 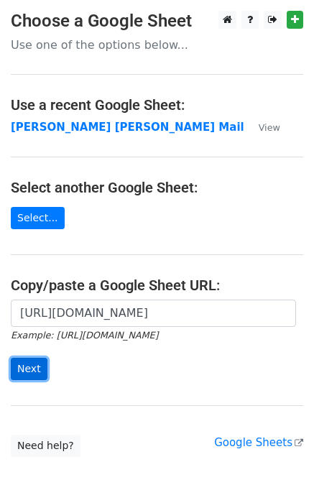 What do you see at coordinates (259, 443) in the screenshot?
I see `a: Google Sheets` at bounding box center [259, 443].